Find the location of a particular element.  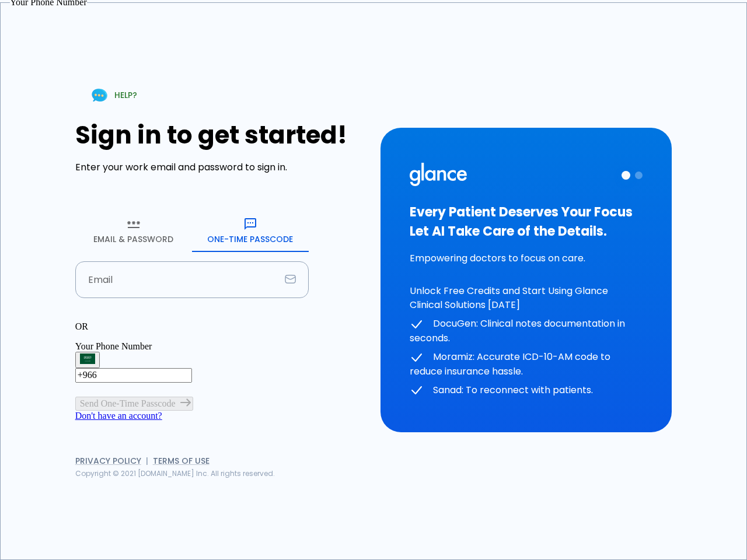

a: Don't have an account? is located at coordinates (118, 415).